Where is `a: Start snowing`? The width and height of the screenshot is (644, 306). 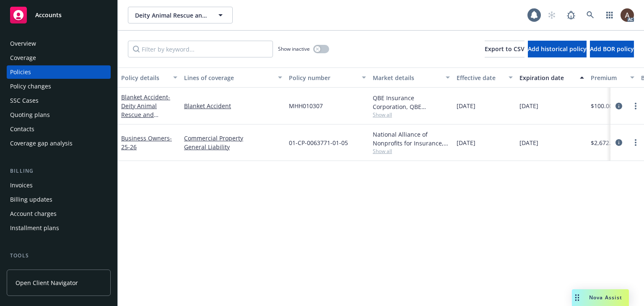 a: Start snowing is located at coordinates (551, 15).